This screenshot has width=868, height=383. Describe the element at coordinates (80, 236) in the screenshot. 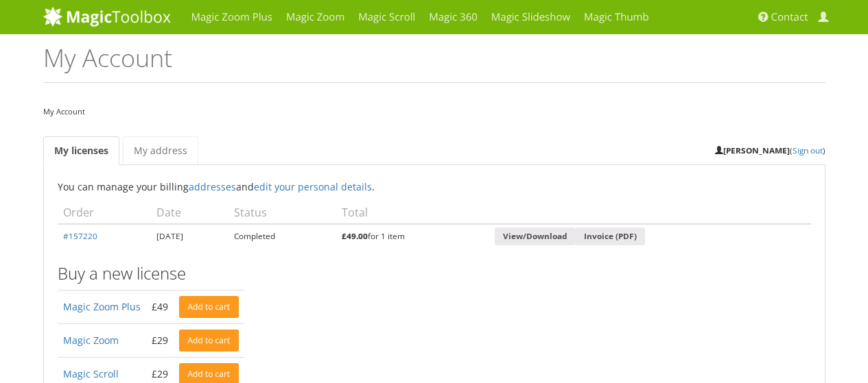

I see `a: #157220` at that location.